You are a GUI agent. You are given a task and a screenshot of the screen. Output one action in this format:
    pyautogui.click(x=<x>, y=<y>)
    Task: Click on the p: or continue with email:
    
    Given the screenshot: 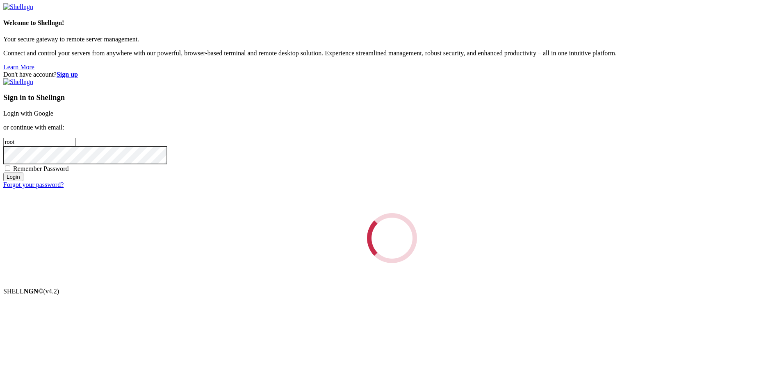 What is the action you would take?
    pyautogui.click(x=392, y=127)
    